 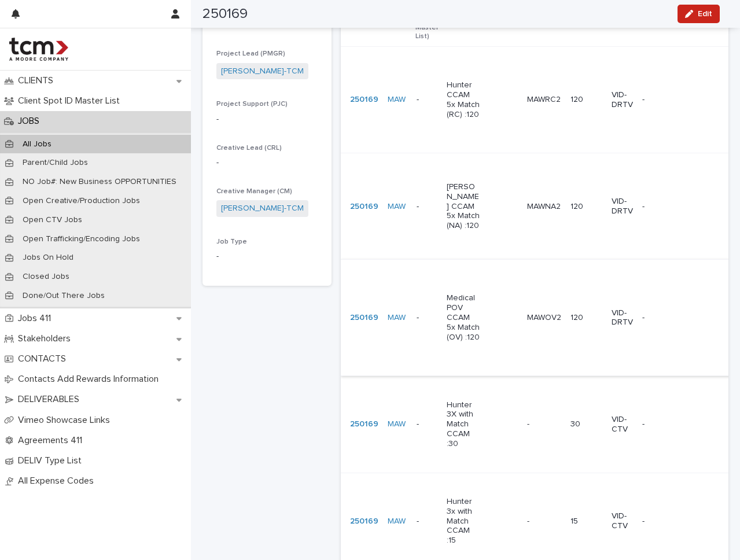 What do you see at coordinates (545, 205) in the screenshot?
I see `p: MAWNA2` at bounding box center [545, 205].